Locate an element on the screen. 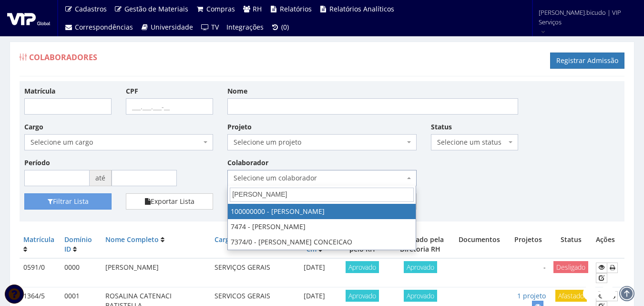 The width and height of the screenshot is (644, 306). a: Domínio ID is located at coordinates (78, 244).